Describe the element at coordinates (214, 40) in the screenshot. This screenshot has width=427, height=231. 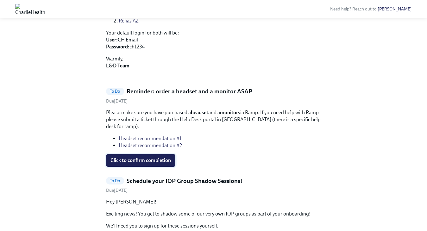
I see `p: Your default login for both will be: CH Email ch1234` at that location.